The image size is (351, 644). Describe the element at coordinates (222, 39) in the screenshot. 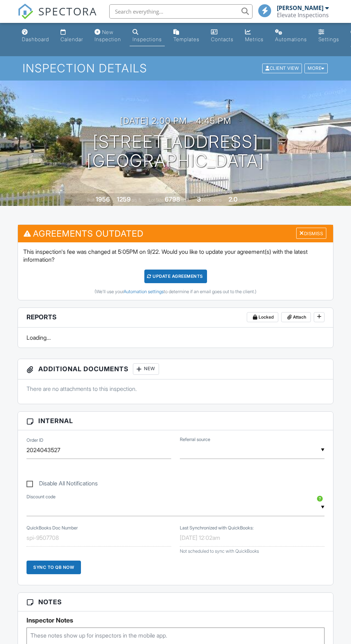

I see `div: Contacts` at that location.